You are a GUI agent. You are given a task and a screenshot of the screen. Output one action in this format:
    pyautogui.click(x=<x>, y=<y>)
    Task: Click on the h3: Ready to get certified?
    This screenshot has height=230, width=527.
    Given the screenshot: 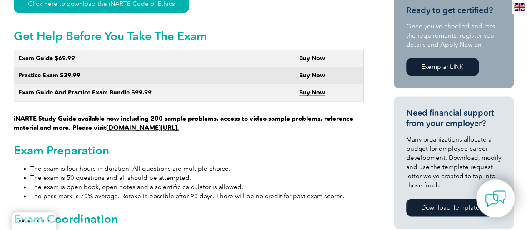 What is the action you would take?
    pyautogui.click(x=454, y=10)
    